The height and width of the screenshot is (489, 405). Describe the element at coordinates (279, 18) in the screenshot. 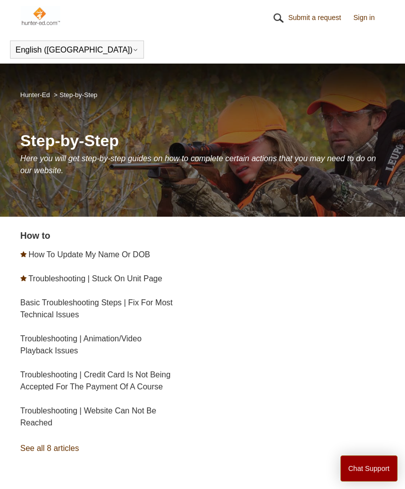

I see `img: 01HZPCYR30PPJAEEB9XZ5RGHQY` at that location.